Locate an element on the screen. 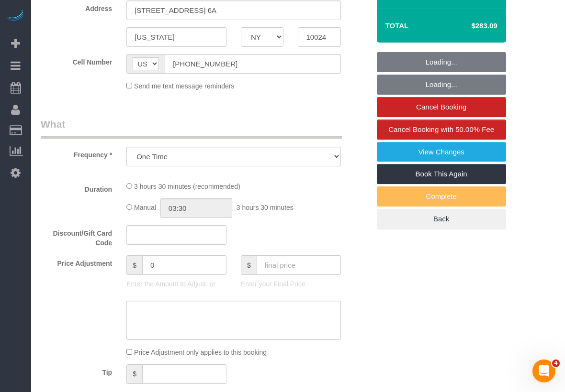 The image size is (565, 392). label: Discount/Gift Card Code is located at coordinates (76, 236).